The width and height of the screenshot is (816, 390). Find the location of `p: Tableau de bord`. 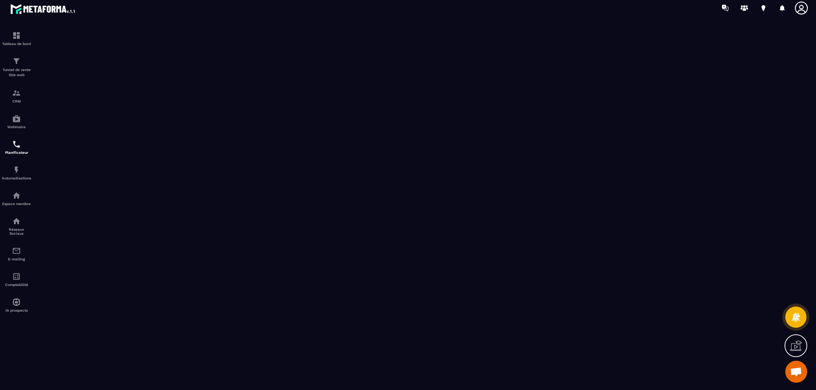

p: Tableau de bord is located at coordinates (16, 44).